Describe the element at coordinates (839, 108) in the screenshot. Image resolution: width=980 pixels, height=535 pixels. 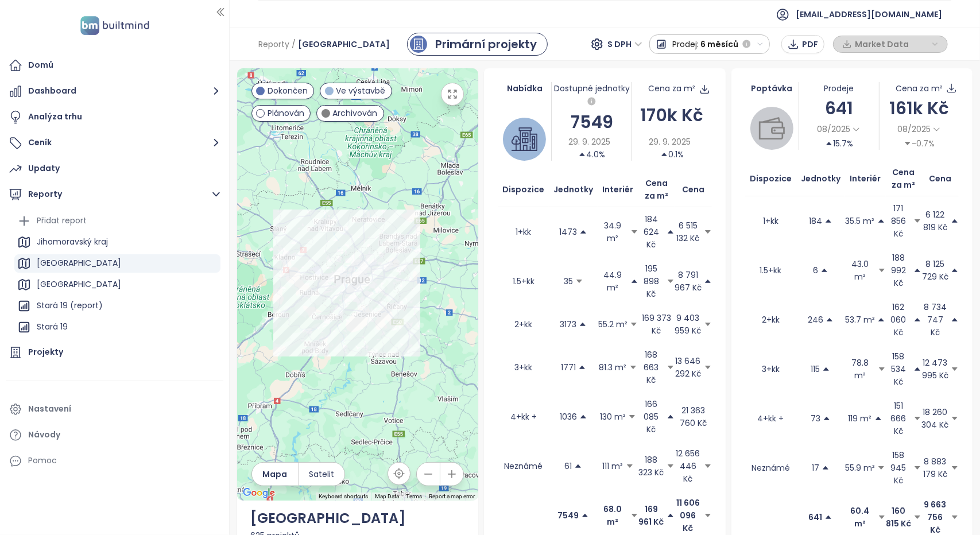
I see `div: 641` at that location.